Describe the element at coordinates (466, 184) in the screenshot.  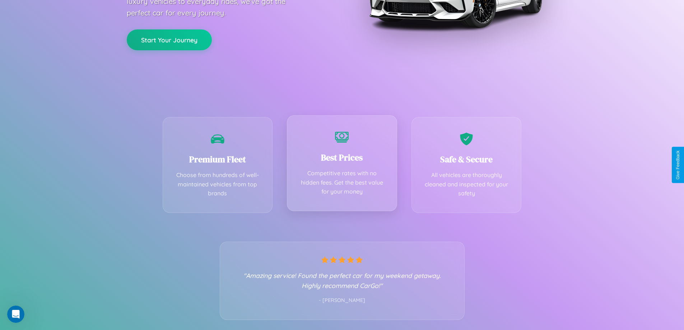
I see `p: All vehicles are thoroughly cleaned and inspected for your safety` at that location.